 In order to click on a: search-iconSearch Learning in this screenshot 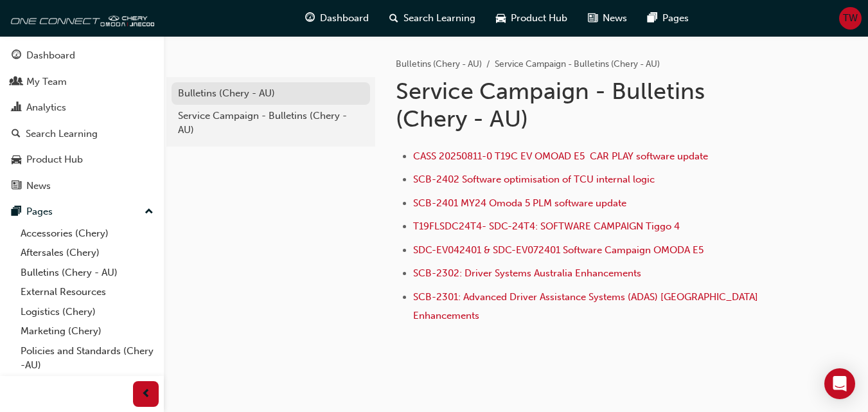, I will do `click(432, 18)`.